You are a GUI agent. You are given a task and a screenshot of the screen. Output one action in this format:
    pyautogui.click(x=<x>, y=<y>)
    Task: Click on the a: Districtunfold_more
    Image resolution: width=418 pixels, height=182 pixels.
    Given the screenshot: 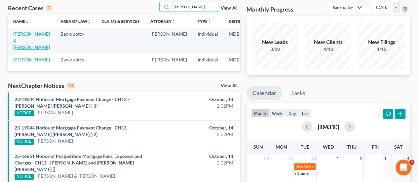 What is the action you would take?
    pyautogui.click(x=240, y=21)
    